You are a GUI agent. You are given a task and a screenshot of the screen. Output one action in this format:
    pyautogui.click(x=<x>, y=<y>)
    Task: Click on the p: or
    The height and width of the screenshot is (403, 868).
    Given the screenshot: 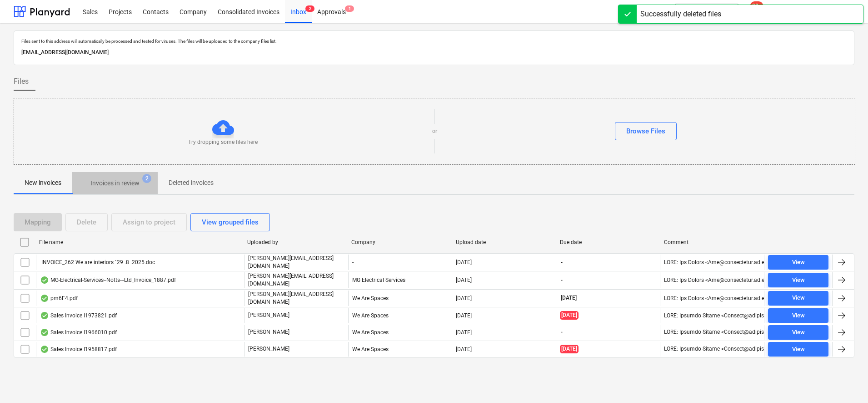 What is the action you would take?
    pyautogui.click(x=434, y=131)
    